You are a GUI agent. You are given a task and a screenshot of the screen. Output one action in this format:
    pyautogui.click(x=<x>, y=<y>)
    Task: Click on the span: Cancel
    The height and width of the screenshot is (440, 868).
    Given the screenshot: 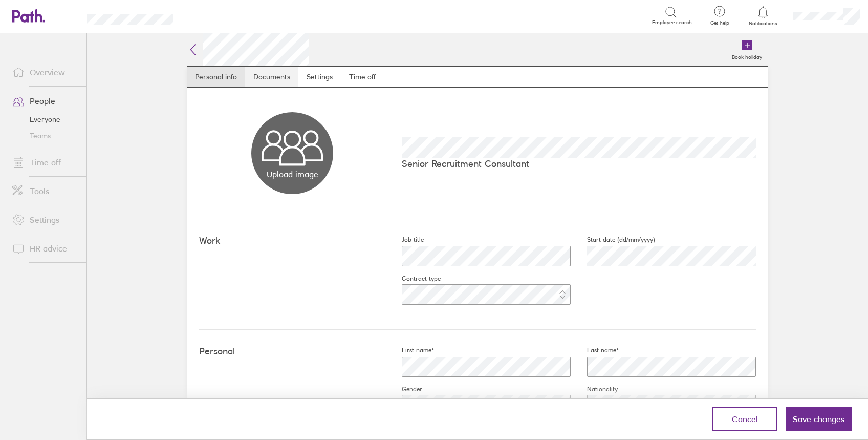 What is the action you would take?
    pyautogui.click(x=745, y=419)
    